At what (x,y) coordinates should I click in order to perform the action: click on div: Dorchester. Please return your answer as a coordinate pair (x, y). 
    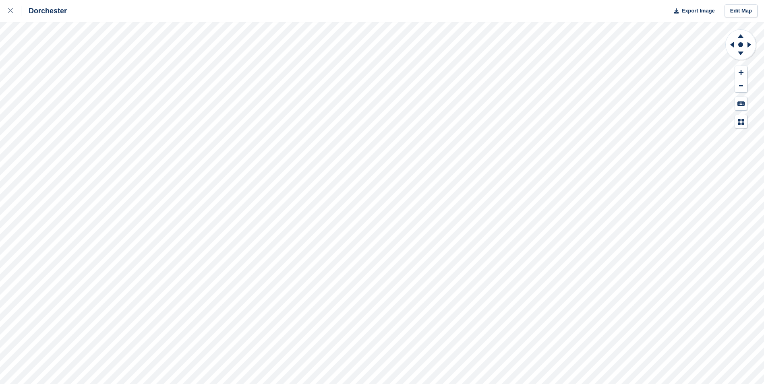
    Looking at the image, I should click on (44, 11).